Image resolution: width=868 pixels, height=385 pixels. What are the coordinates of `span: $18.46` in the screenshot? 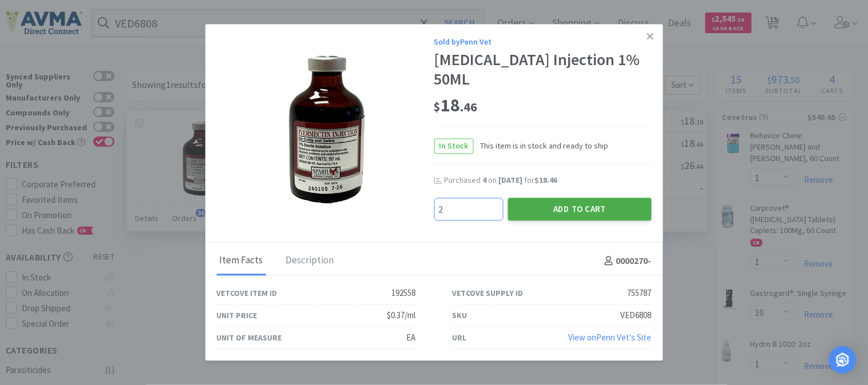 It's located at (546, 180).